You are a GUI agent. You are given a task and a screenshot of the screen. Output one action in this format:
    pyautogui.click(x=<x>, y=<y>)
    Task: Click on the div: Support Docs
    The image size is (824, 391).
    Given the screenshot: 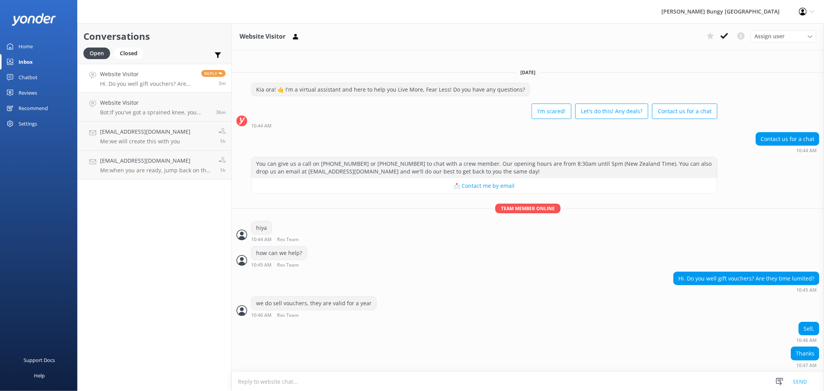 What is the action you would take?
    pyautogui.click(x=39, y=360)
    